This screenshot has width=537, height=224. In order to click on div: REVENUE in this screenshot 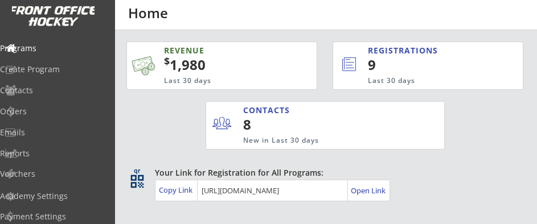, I will do `click(215, 51)`.